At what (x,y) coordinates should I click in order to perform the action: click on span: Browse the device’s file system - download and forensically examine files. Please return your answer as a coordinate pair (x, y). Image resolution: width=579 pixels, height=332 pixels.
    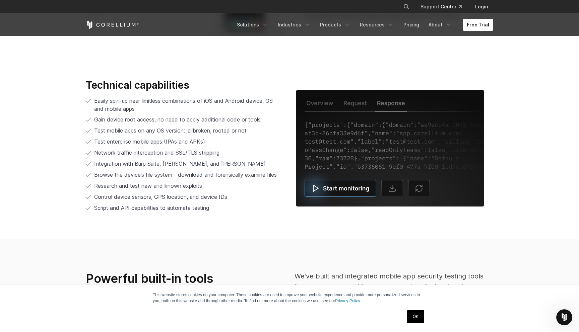
    Looking at the image, I should click on (185, 175).